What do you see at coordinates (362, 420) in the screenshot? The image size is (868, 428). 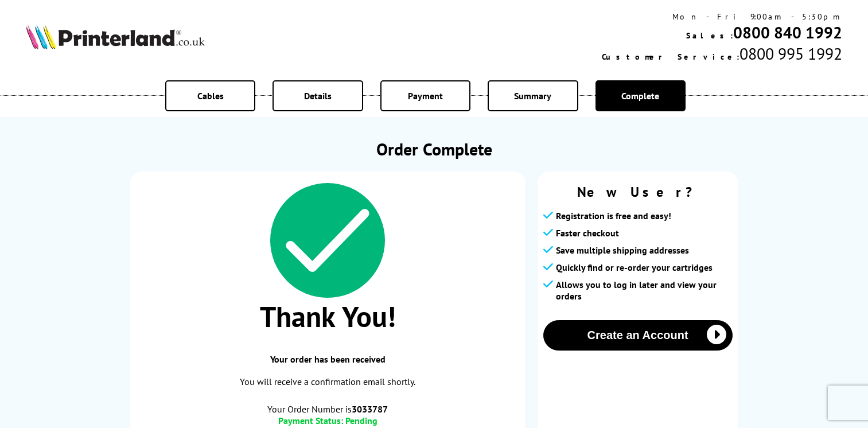 I see `span: Pending` at bounding box center [362, 420].